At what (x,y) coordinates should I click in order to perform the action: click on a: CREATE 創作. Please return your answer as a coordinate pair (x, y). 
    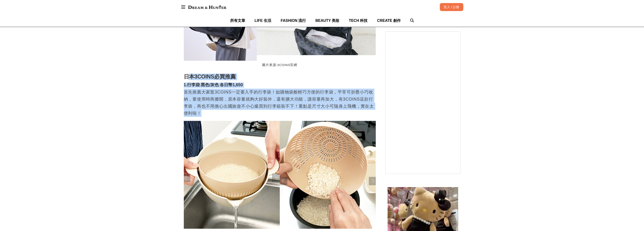
    Looking at the image, I should click on (389, 21).